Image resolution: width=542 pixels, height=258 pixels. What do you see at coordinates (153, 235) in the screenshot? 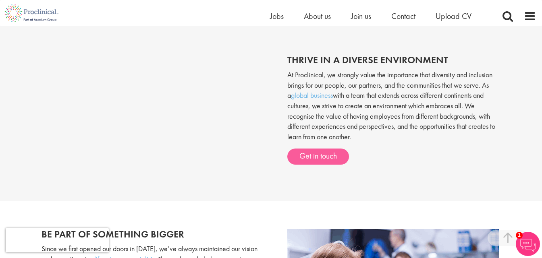
I see `h2: Be part of something bigger` at bounding box center [153, 235].